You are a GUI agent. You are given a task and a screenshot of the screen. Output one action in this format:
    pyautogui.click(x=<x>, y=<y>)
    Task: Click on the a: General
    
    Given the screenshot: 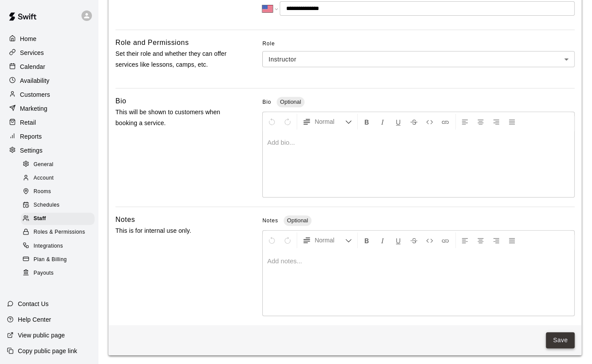 What is the action you would take?
    pyautogui.click(x=59, y=164)
    